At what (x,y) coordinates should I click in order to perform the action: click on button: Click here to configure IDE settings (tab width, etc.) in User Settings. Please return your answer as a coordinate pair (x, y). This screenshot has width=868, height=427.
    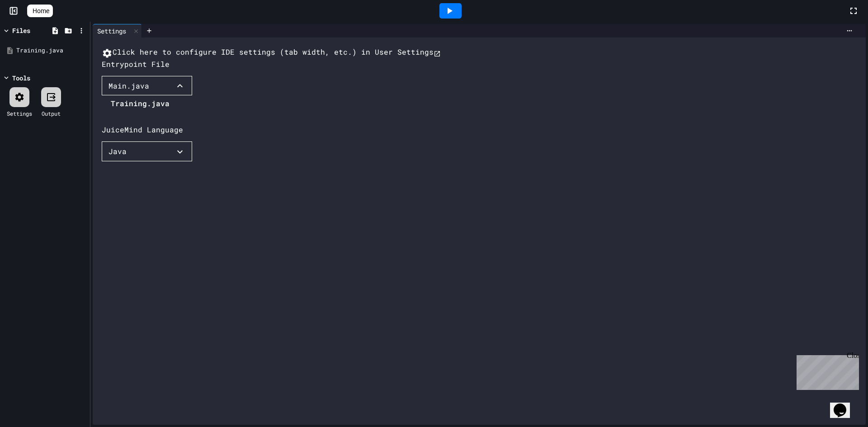
    Looking at the image, I should click on (272, 53).